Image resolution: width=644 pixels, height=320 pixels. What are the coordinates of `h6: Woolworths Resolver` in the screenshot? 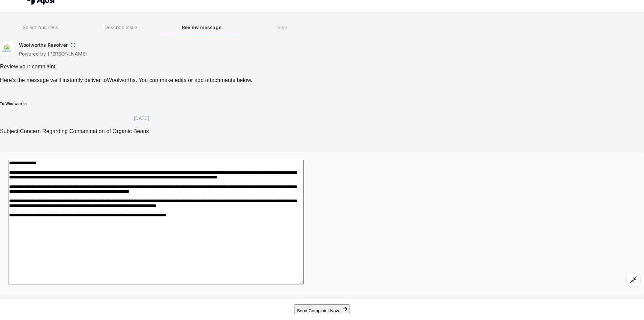 It's located at (43, 45).